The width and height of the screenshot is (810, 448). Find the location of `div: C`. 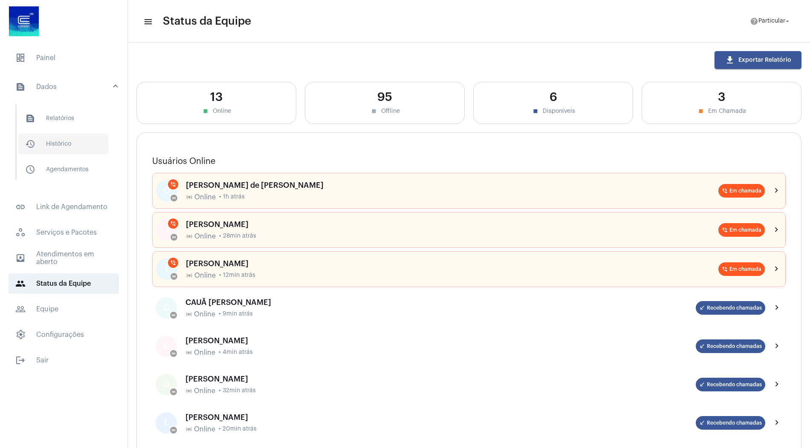

div: C is located at coordinates (166, 308).